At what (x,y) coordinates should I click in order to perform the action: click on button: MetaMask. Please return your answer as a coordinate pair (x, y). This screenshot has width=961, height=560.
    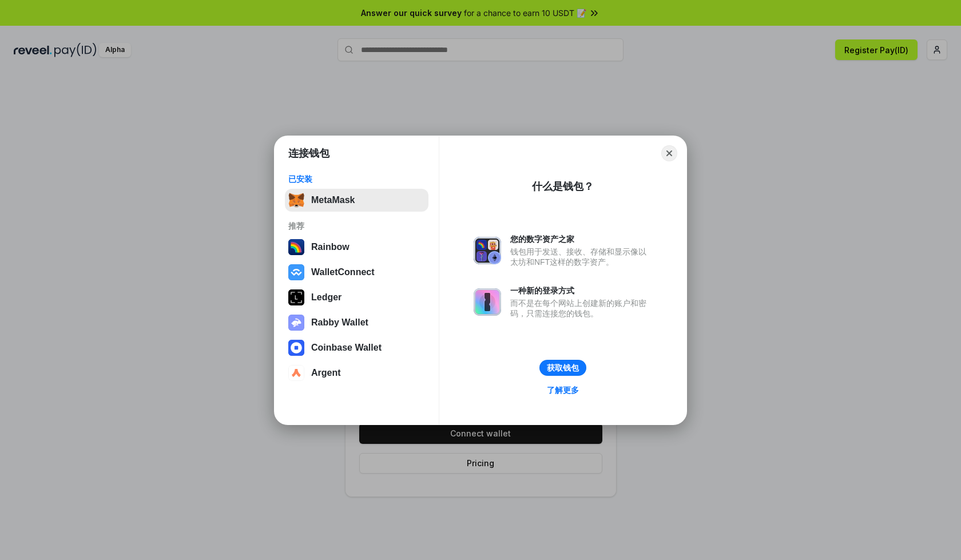
    Looking at the image, I should click on (357, 200).